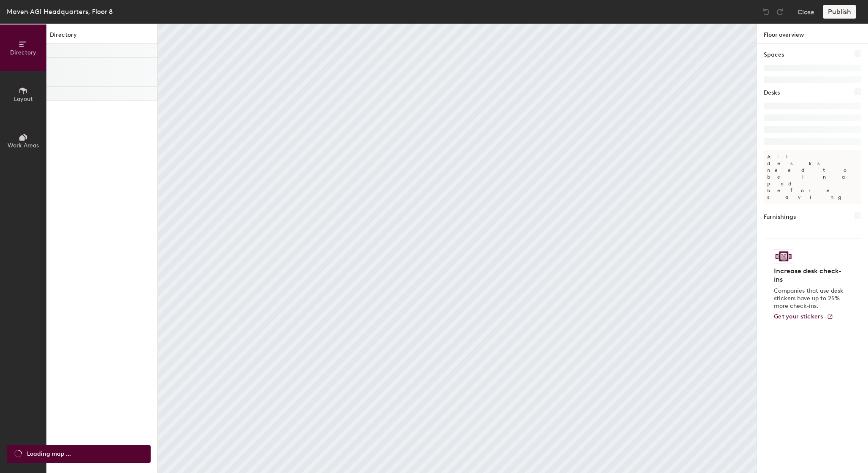 The image size is (868, 473). What do you see at coordinates (49, 454) in the screenshot?
I see `span: Loading map ...` at bounding box center [49, 454].